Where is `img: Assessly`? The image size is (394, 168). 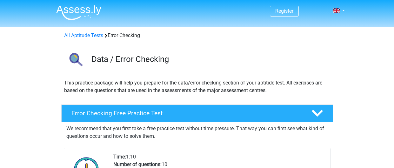 img: Assessly is located at coordinates (79, 12).